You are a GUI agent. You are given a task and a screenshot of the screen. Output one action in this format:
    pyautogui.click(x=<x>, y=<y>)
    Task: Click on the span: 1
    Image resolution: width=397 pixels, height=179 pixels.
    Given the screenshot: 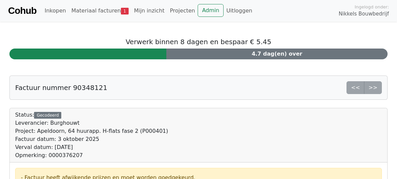 What is the action you would take?
    pyautogui.click(x=125, y=11)
    